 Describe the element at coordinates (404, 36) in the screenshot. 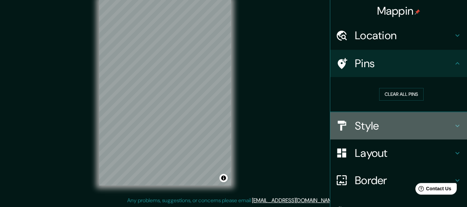

I see `h4: Location` at that location.